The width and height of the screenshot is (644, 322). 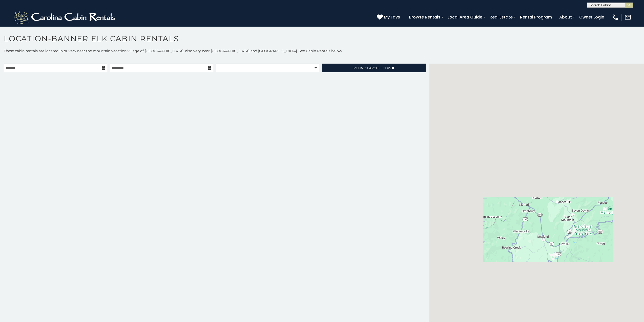 I want to click on span: My Favs, so click(x=392, y=17).